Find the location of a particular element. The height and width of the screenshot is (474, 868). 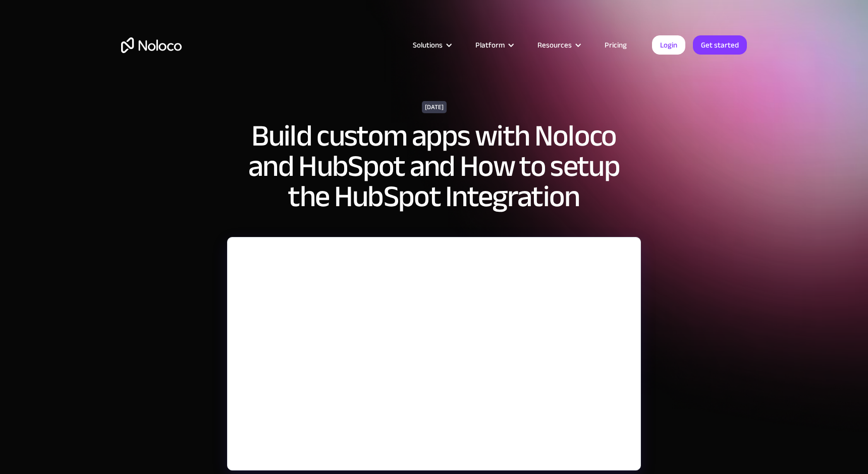

a: home is located at coordinates (151, 45).